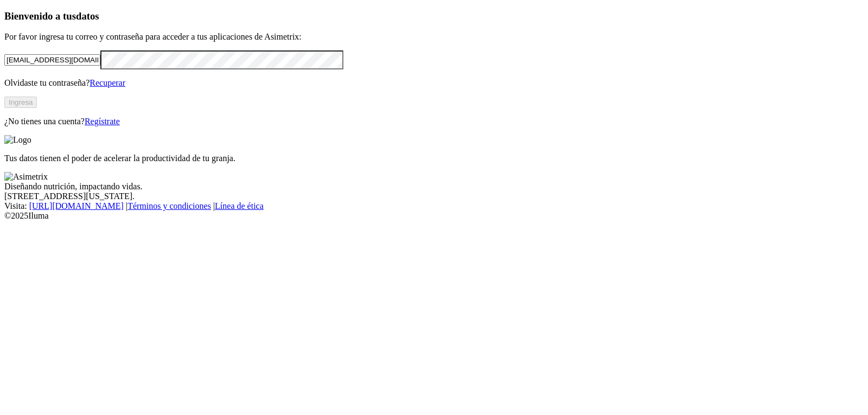 This screenshot has height=415, width=868. Describe the element at coordinates (434, 158) in the screenshot. I see `p: Tus datos tienen el poder de acelerar la productividad de tu granja.` at that location.